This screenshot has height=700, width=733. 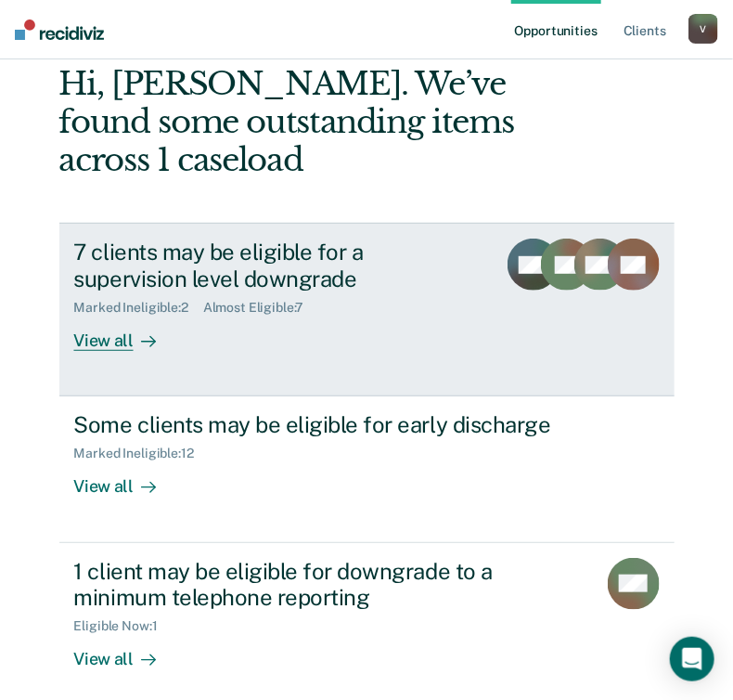 What do you see at coordinates (60, 30) in the screenshot?
I see `img: Recidiviz` at bounding box center [60, 30].